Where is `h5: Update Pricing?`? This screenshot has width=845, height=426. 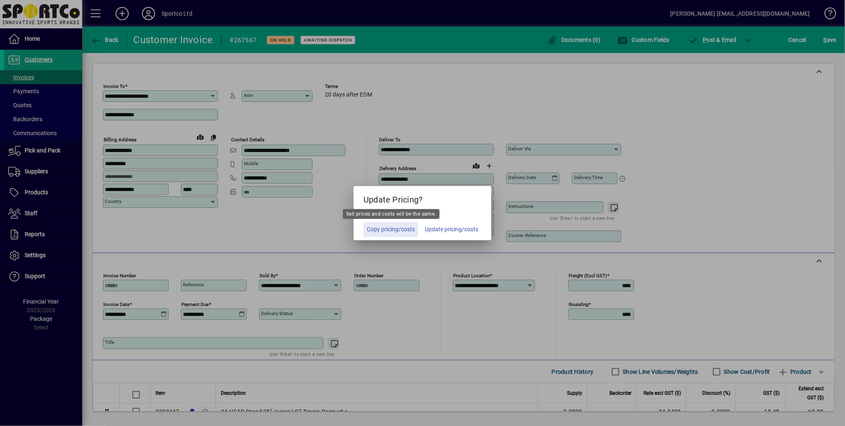
h5: Update Pricing? is located at coordinates (422, 198).